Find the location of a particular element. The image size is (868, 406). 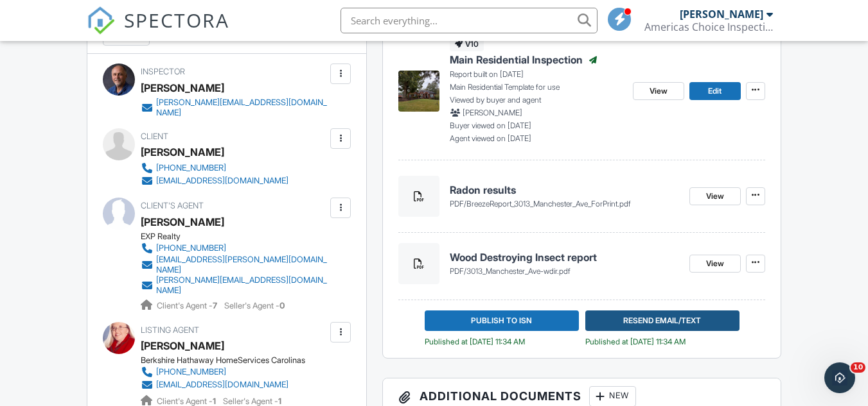

a: SPECTORA is located at coordinates (158, 31).